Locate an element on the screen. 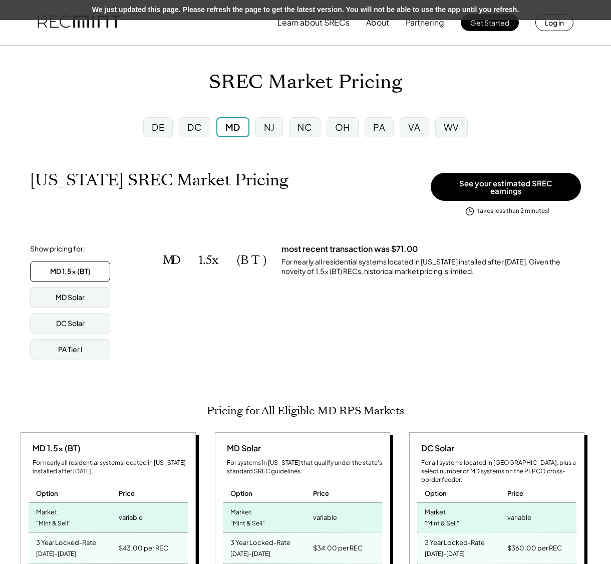 The image size is (611, 564). div: MD is located at coordinates (233, 127).